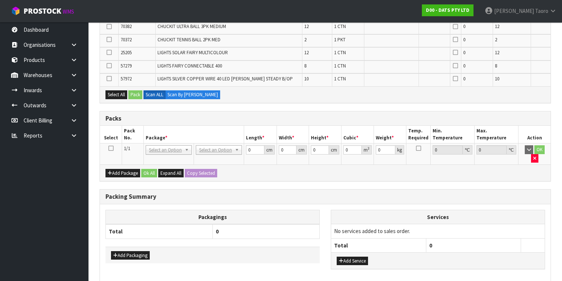 This screenshot has width=562, height=281. What do you see at coordinates (111, 134) in the screenshot?
I see `th: Select` at bounding box center [111, 134].